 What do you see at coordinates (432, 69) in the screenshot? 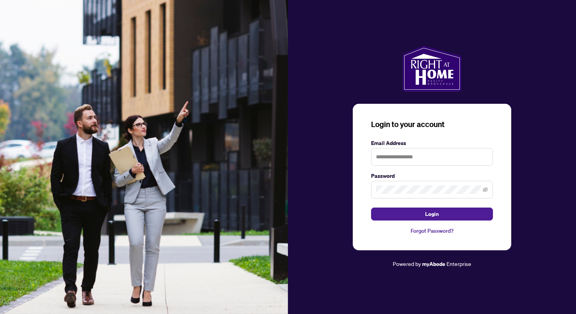
I see `img: ma-logo` at bounding box center [432, 69].